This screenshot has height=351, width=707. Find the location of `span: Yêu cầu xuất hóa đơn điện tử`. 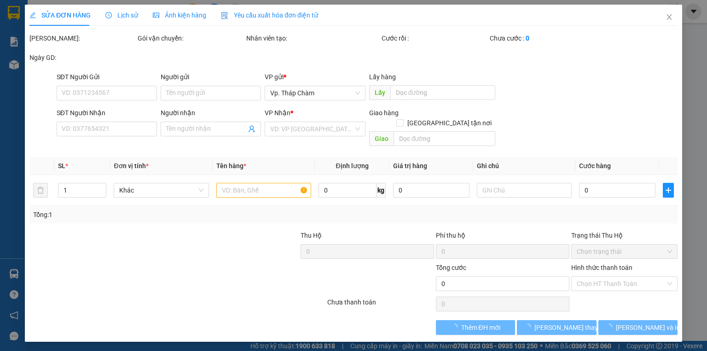

span: Yêu cầu xuất hóa đơn điện tử is located at coordinates (269, 15).